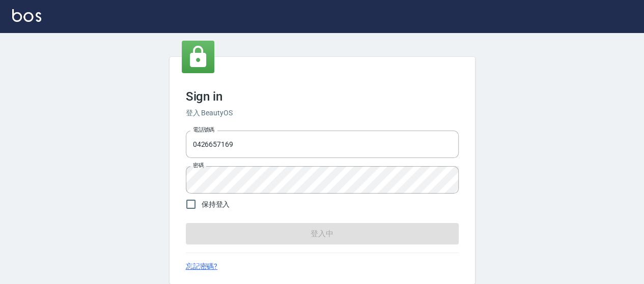 The height and width of the screenshot is (284, 644). I want to click on span: 保持登入, so click(216, 205).